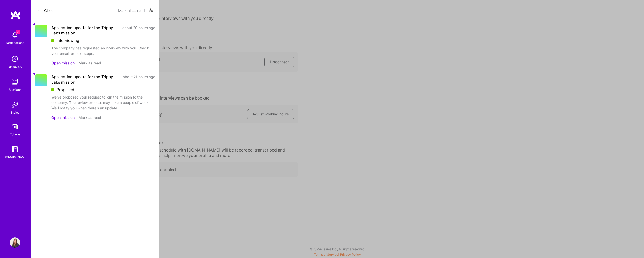 This screenshot has width=644, height=258. Describe the element at coordinates (15, 134) in the screenshot. I see `div: Tokens` at that location.